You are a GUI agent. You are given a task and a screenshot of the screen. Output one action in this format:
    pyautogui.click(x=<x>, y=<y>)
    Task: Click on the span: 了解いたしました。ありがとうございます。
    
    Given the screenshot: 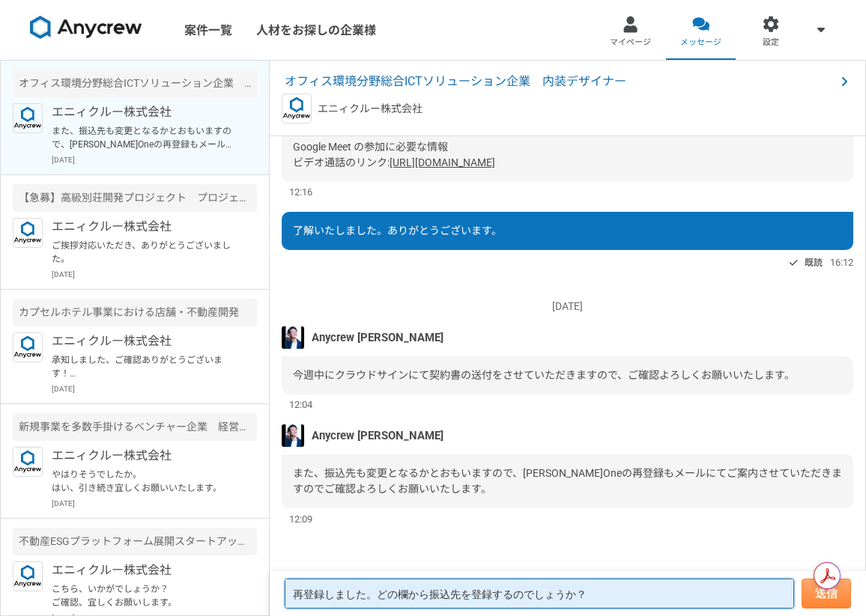 What is the action you would take?
    pyautogui.click(x=397, y=231)
    